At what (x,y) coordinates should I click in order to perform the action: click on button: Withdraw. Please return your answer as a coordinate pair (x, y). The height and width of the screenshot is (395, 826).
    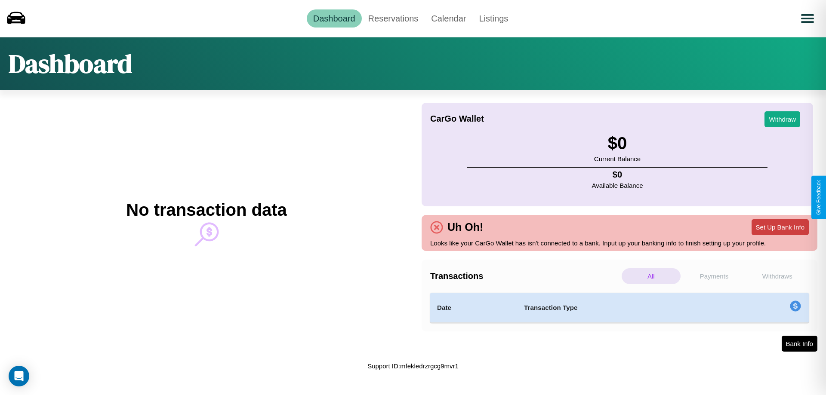
    Looking at the image, I should click on (782, 119).